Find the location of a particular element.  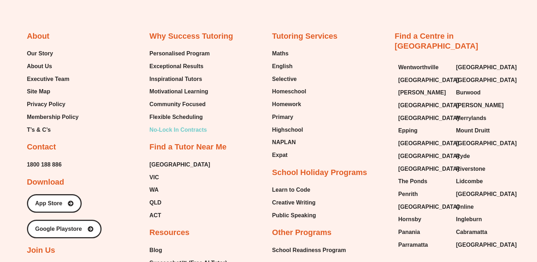

span: WA is located at coordinates (154, 190).